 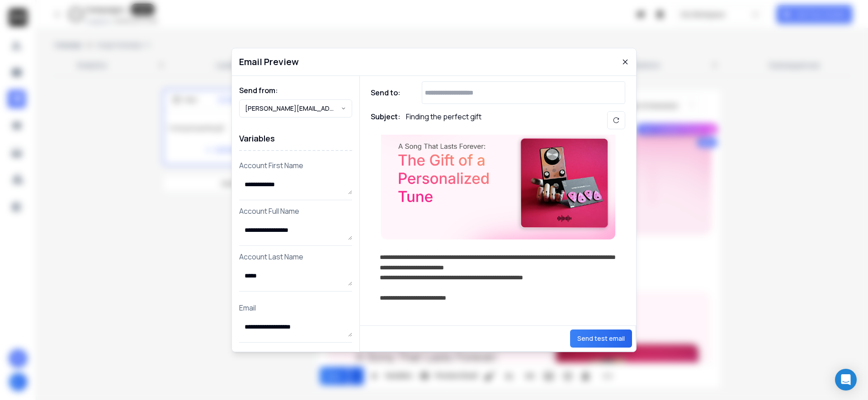 I want to click on h1: Variables, so click(x=296, y=139).